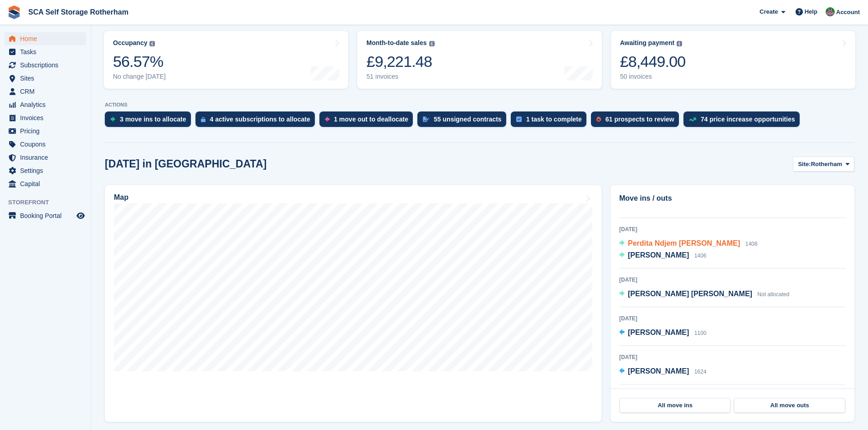 The height and width of the screenshot is (430, 868). Describe the element at coordinates (47, 52) in the screenshot. I see `span: Tasks` at that location.